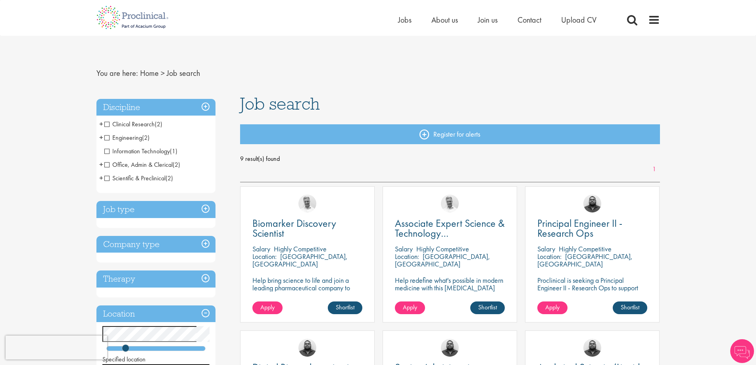 The height and width of the screenshot is (365, 756). I want to click on a: 1, so click(654, 169).